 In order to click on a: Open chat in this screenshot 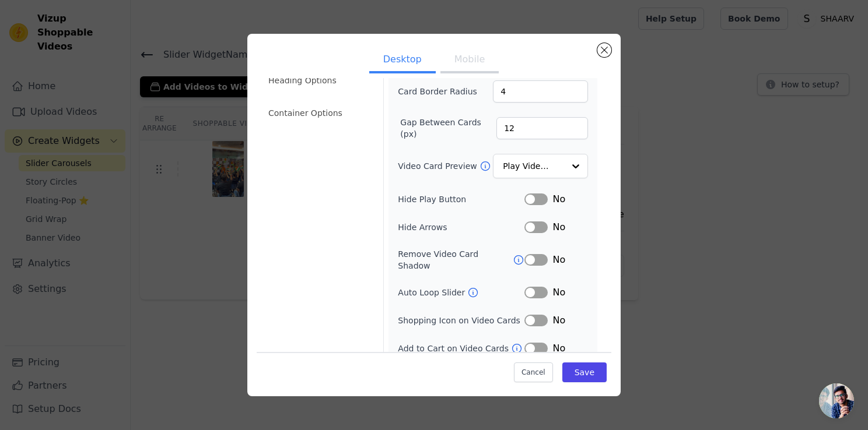, I will do `click(837, 401)`.